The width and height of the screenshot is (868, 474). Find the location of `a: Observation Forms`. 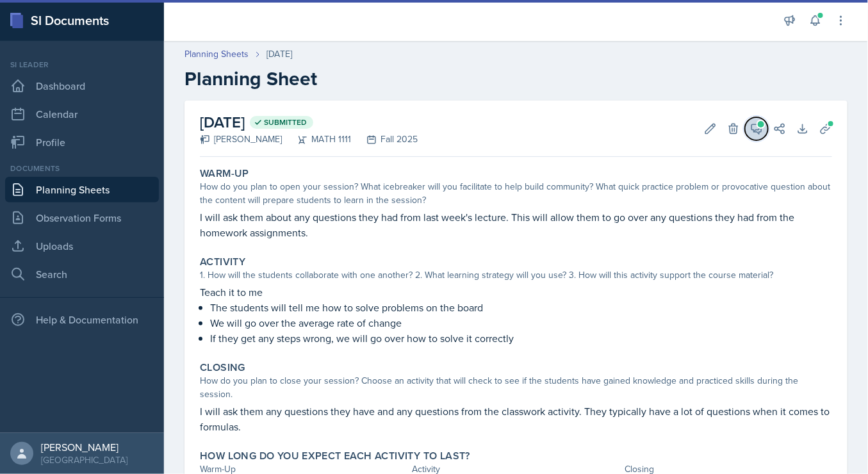

a: Observation Forms is located at coordinates (82, 217).